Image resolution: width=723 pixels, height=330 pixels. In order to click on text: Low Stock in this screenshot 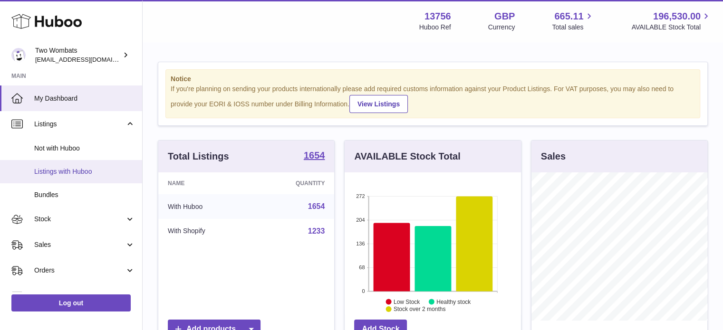, I will do `click(407, 302)`.